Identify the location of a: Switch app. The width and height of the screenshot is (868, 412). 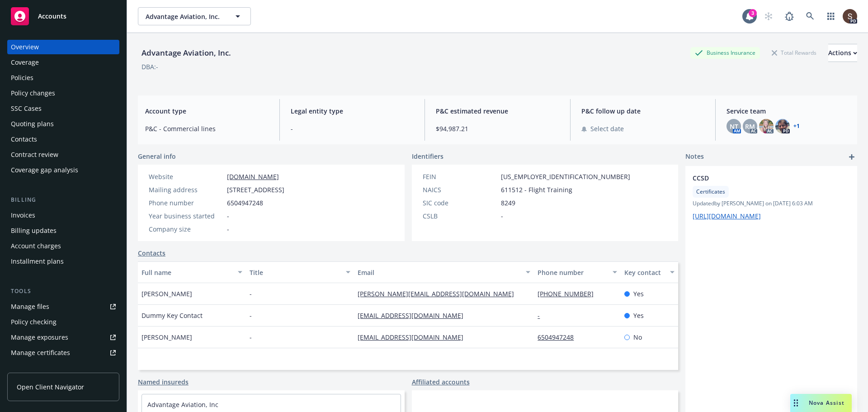
(831, 16).